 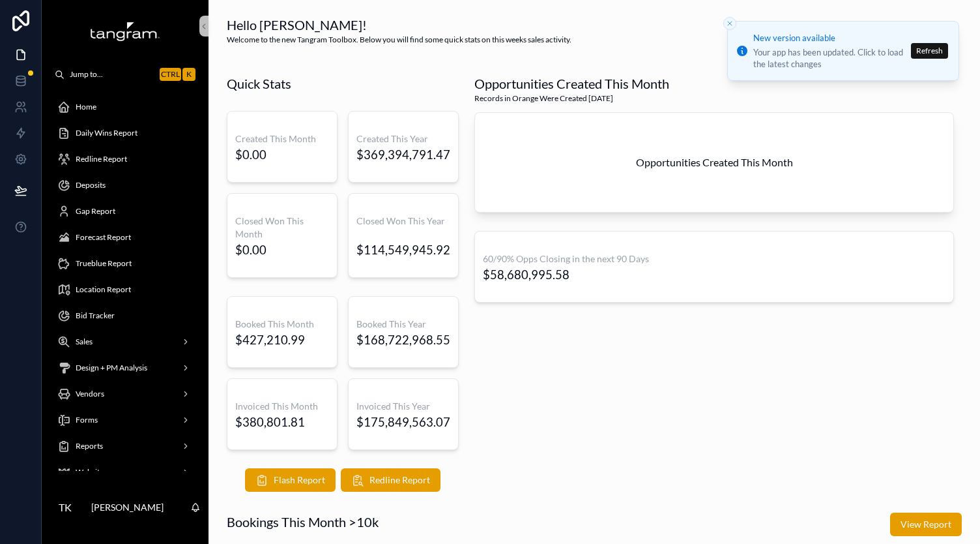 I want to click on h3: 60/90% Opps Closing in the next 90 Days, so click(x=714, y=259).